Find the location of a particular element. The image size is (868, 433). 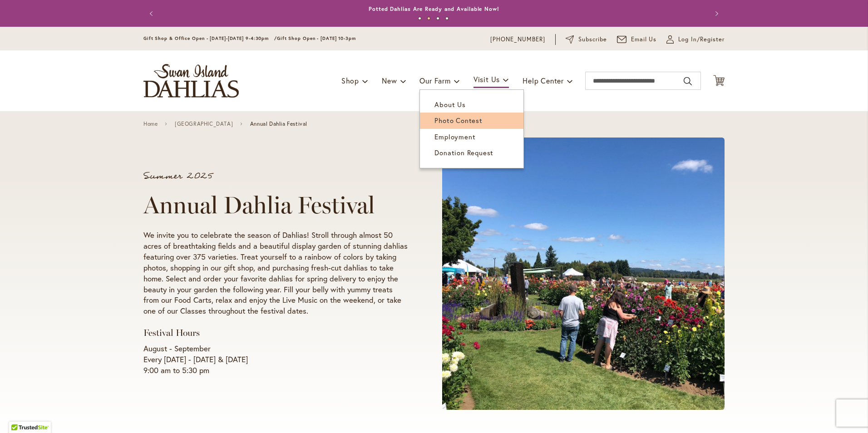

button: Previous is located at coordinates (152, 14).